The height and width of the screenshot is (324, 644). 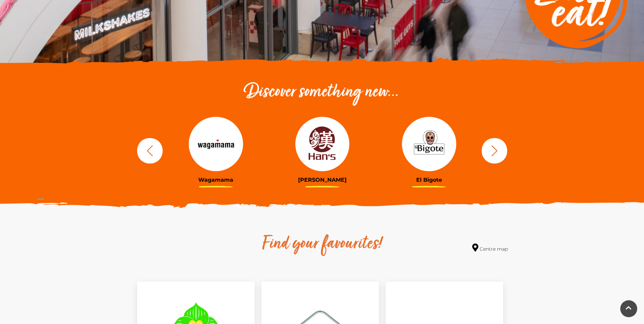 What do you see at coordinates (216, 150) in the screenshot?
I see `a: Wagamama` at bounding box center [216, 150].